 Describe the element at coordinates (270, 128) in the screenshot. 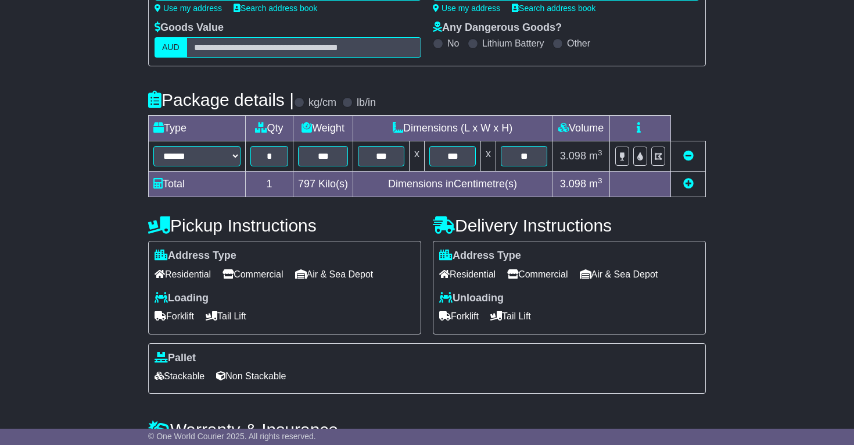

I see `td: Qty` at that location.